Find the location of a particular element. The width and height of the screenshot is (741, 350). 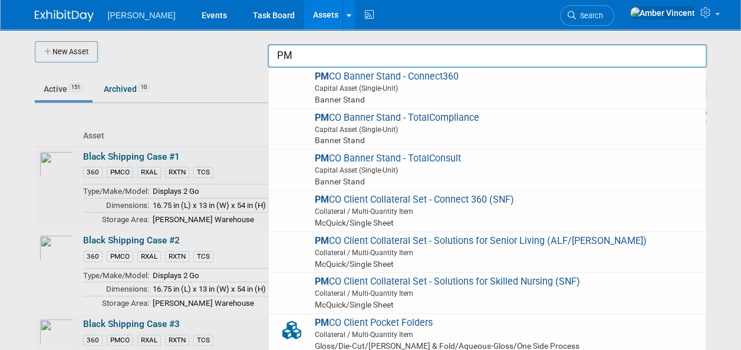

span: CO Client Collateral Set - Solutions for Skilled Nursing (SNF) is located at coordinates (487, 293).